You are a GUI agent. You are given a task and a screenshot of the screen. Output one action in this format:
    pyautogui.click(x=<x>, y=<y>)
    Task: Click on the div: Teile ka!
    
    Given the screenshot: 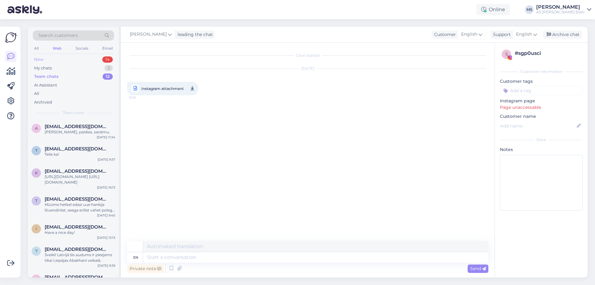 What is the action you would take?
    pyautogui.click(x=80, y=154)
    